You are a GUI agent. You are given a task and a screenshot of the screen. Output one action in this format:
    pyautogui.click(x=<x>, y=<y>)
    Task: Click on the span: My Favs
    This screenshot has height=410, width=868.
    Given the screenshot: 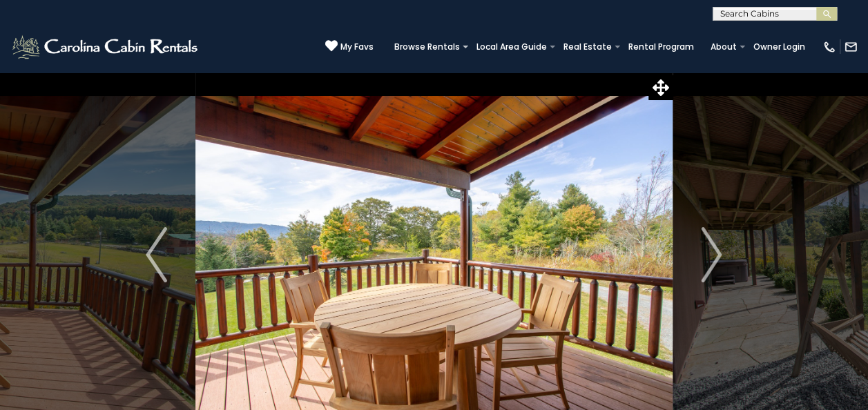 What is the action you would take?
    pyautogui.click(x=357, y=47)
    